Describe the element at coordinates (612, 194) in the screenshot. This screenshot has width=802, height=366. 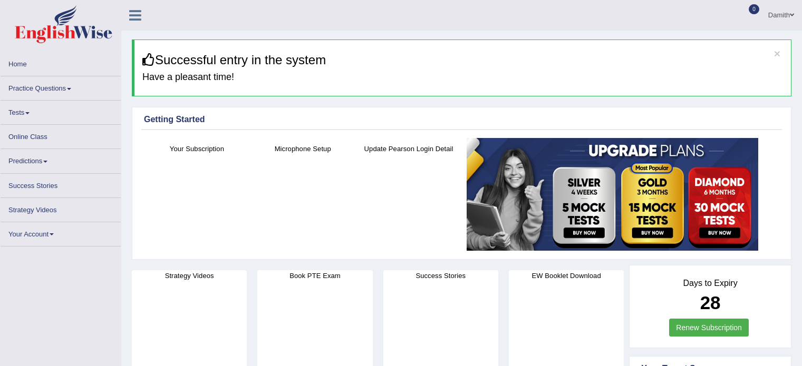
I see `img: small5.jpg` at that location.